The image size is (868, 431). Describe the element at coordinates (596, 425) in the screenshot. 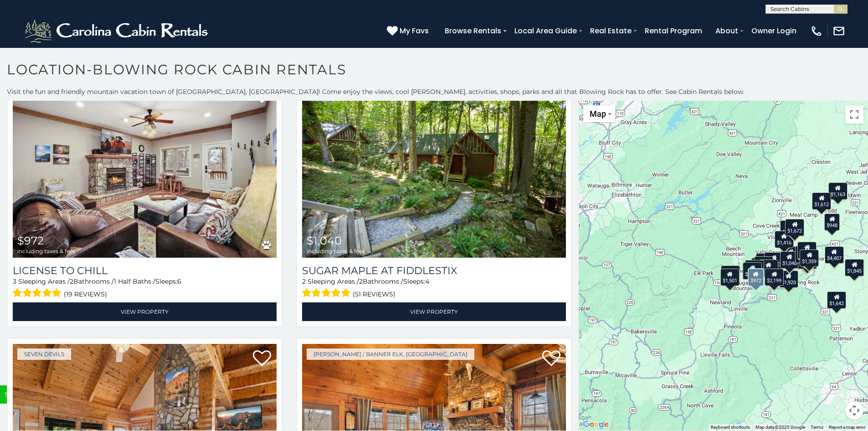

I see `a: Open this area in Google Maps (opens a new window)` at that location.